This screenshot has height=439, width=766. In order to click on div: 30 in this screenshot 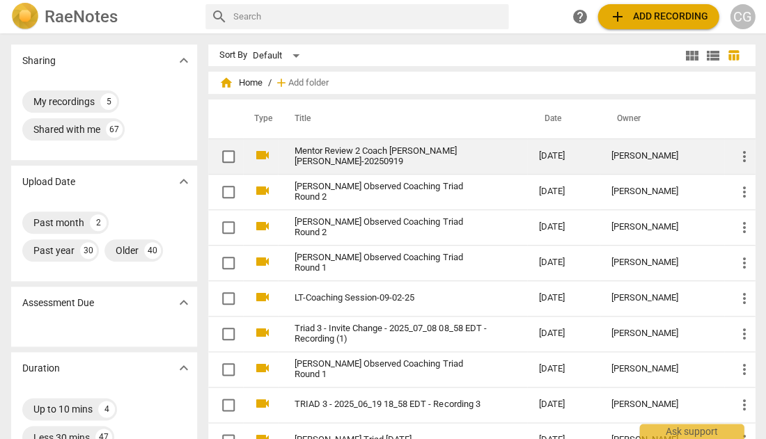, I will do `click(88, 251)`.